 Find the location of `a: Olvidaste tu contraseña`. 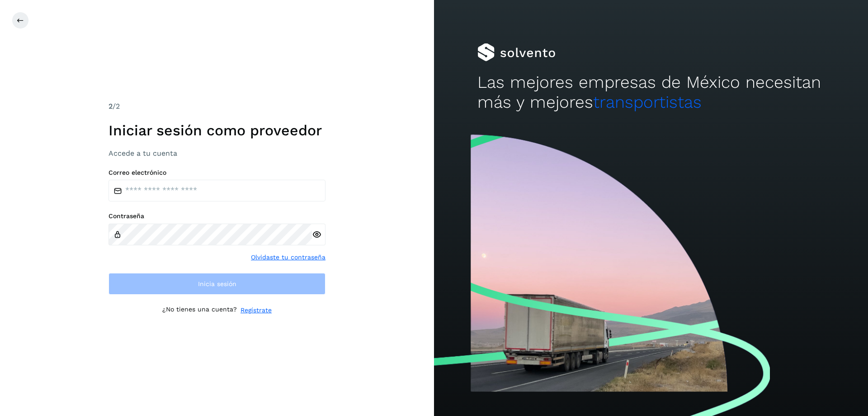

a: Olvidaste tu contraseña is located at coordinates (288, 257).